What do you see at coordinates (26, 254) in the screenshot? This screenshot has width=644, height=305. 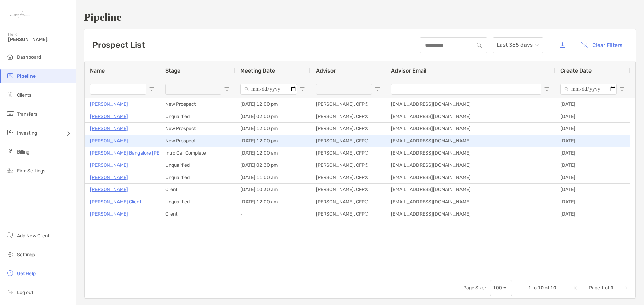 I see `span: Settings` at bounding box center [26, 254].